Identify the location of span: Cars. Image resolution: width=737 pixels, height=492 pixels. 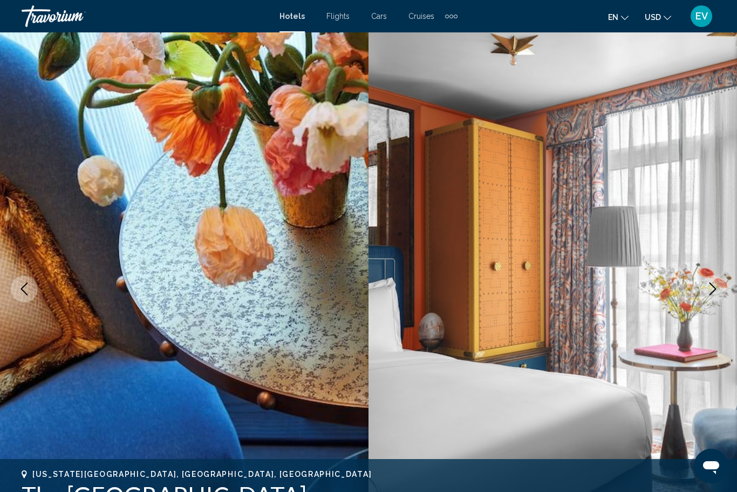
(379, 16).